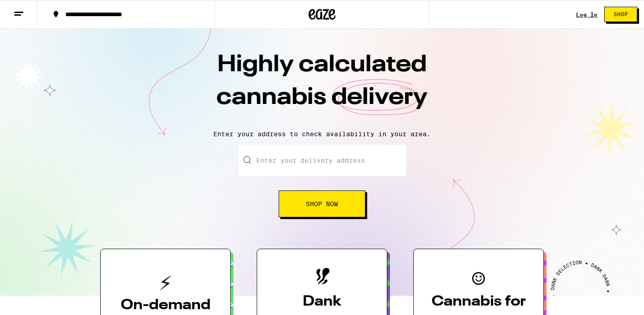  Describe the element at coordinates (621, 14) in the screenshot. I see `a: Shop` at that location.